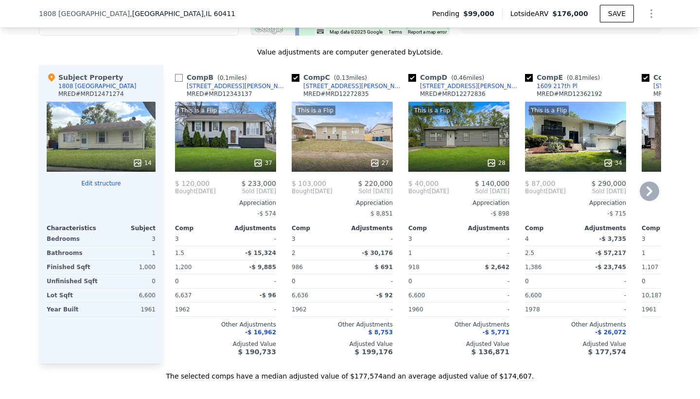  Describe the element at coordinates (316, 309) in the screenshot. I see `div: 1962` at that location.